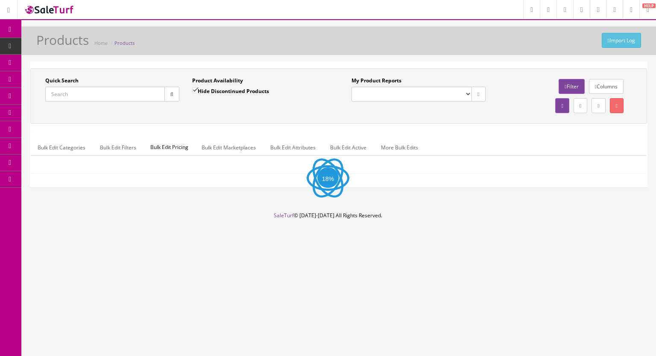  I want to click on label: My Product Reports, so click(376, 81).